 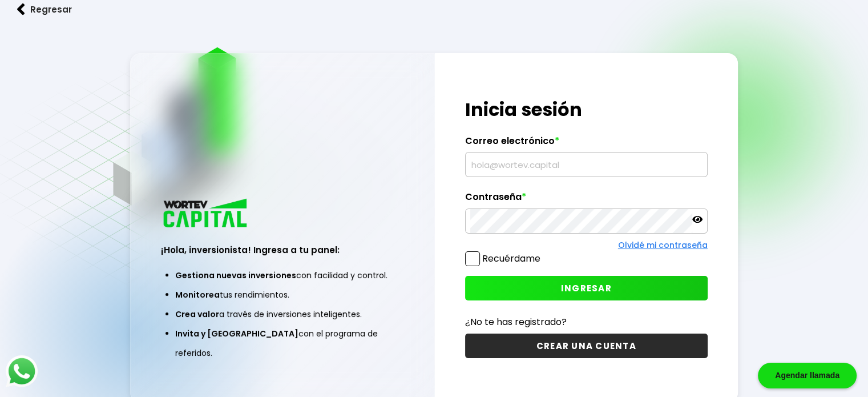 I want to click on button: INGRESAR, so click(x=586, y=288).